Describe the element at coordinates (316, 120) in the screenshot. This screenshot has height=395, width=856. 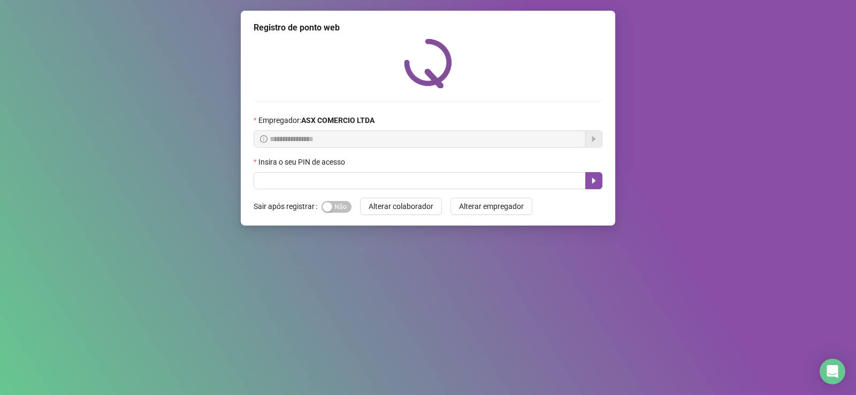
I see `span: Empregador :` at that location.